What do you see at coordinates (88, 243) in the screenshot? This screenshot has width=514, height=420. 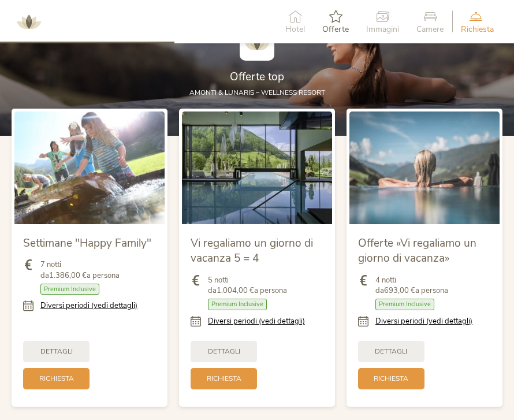 I see `span: Settimane "Happy Family"` at bounding box center [88, 243].